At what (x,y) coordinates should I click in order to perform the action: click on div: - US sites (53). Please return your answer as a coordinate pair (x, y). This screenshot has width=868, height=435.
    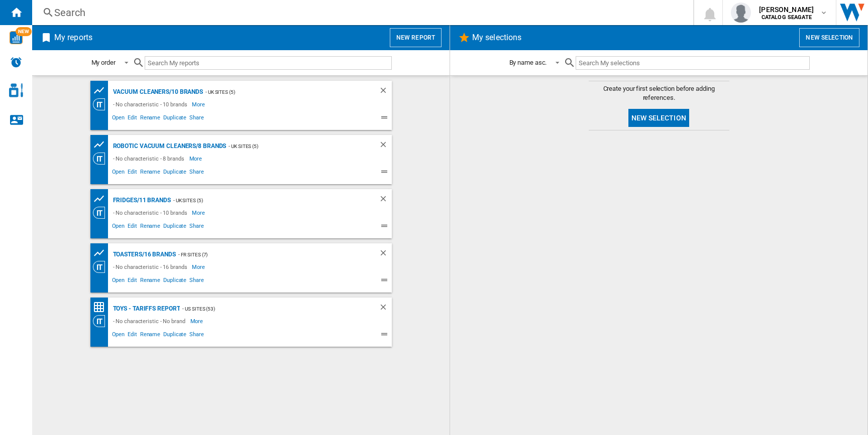
    Looking at the image, I should click on (269, 309).